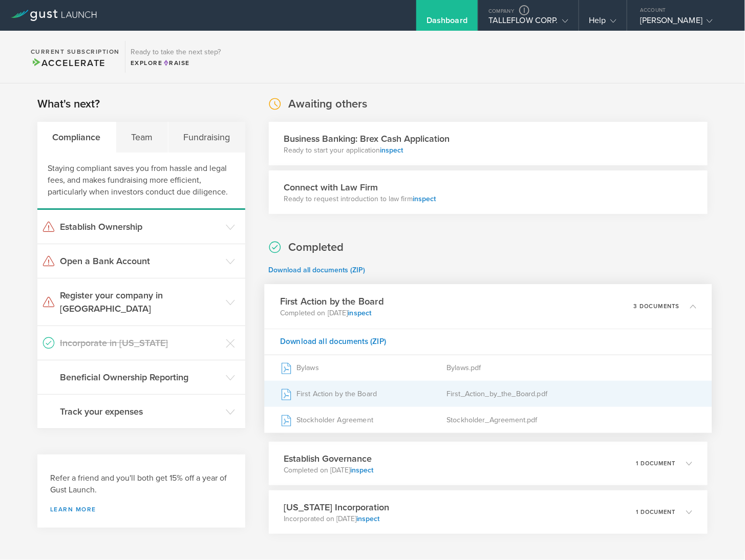 The image size is (745, 560). What do you see at coordinates (141, 509) in the screenshot?
I see `a: Learn more` at bounding box center [141, 509].